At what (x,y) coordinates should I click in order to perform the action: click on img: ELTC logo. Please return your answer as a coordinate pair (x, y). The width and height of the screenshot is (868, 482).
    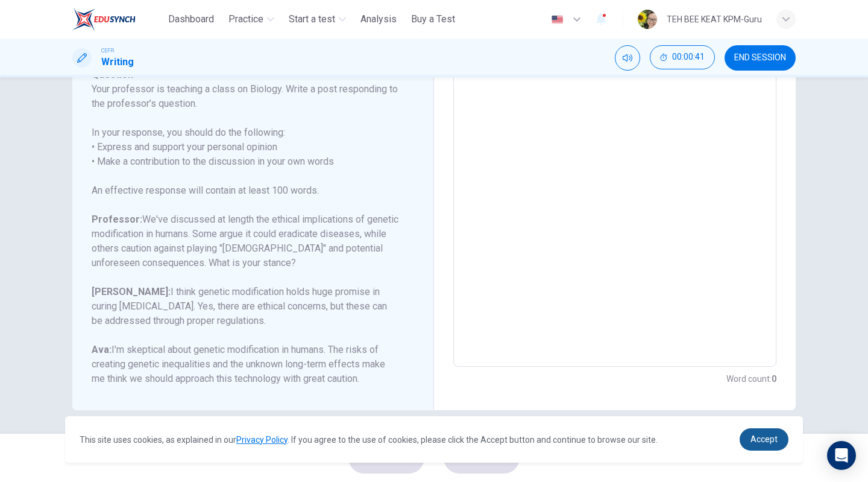
    Looking at the image, I should click on (104, 19).